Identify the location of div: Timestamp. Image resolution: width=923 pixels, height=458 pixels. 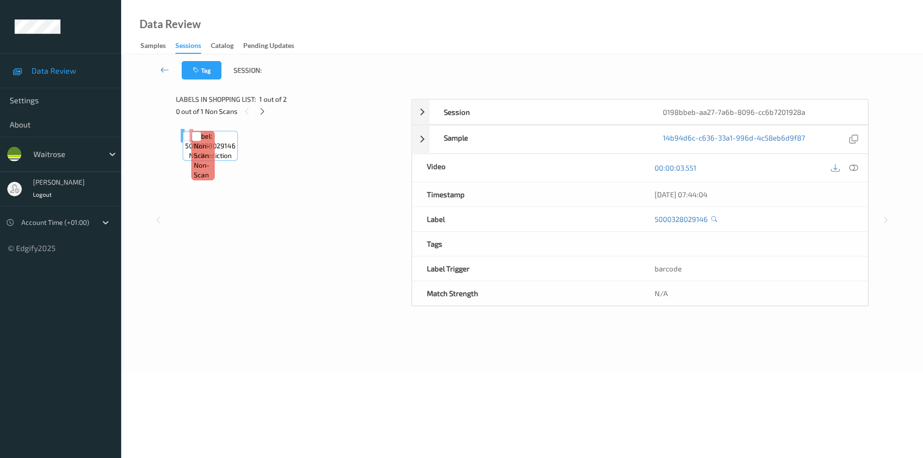
(526, 194).